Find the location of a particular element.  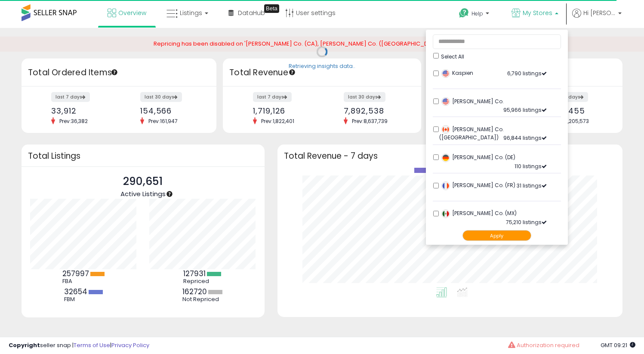

div: 1,082,455 is located at coordinates (577, 111).